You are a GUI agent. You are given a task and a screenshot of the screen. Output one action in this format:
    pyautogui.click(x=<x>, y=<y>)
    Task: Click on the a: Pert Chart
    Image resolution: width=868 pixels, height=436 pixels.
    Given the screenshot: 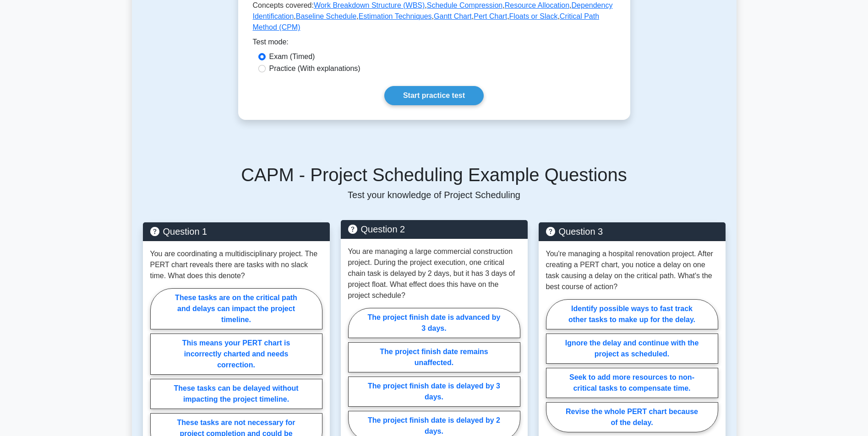 What is the action you would take?
    pyautogui.click(x=490, y=16)
    